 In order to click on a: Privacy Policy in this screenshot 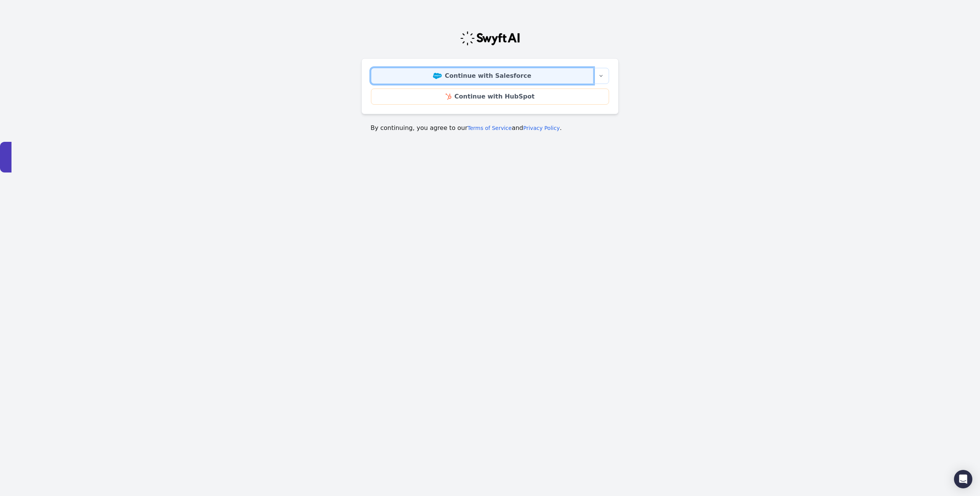, I will do `click(541, 128)`.